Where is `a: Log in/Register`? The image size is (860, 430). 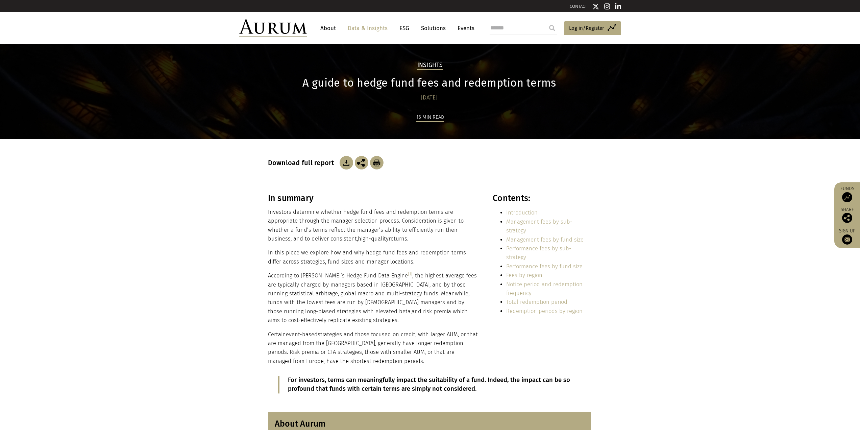
a: Log in/Register is located at coordinates (592, 28).